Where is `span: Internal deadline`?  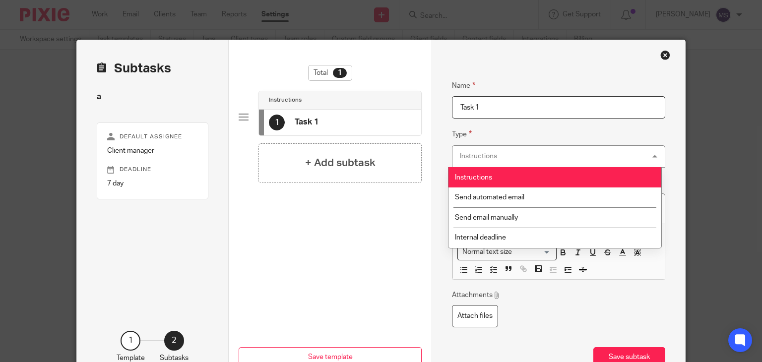 span: Internal deadline is located at coordinates (480, 238).